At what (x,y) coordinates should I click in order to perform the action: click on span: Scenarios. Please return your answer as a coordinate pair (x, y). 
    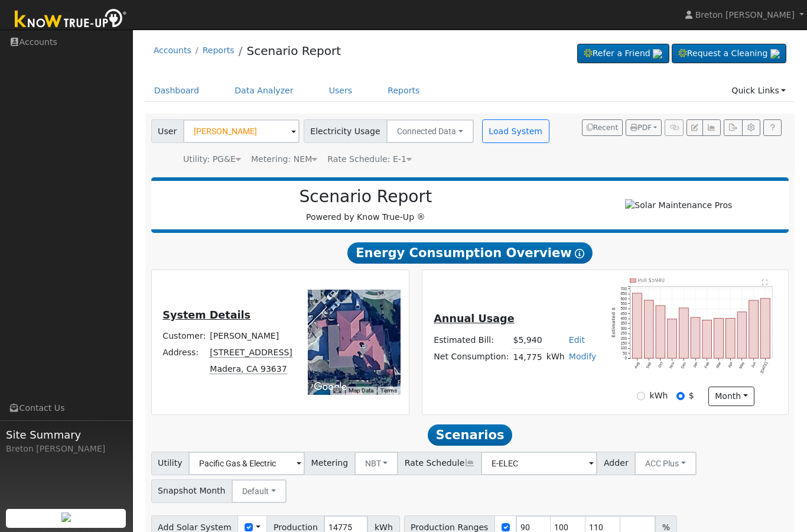
    Looking at the image, I should click on (469, 435).